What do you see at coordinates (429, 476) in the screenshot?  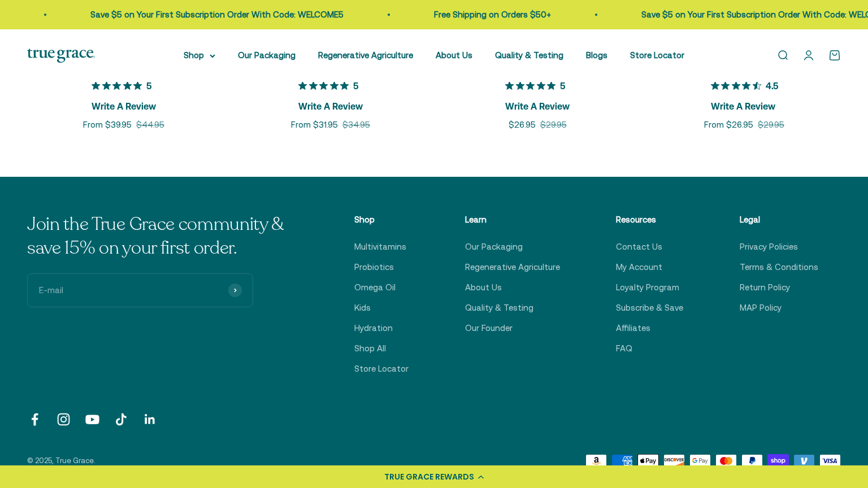 I see `div: TRUE GRACE REWARDS` at bounding box center [429, 476].